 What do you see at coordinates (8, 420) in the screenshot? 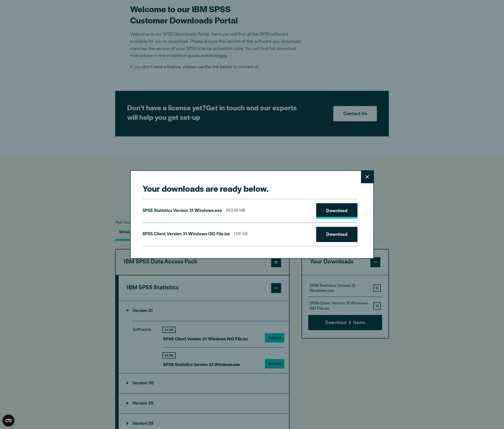
I see `button: Open CMP widget` at bounding box center [8, 420].